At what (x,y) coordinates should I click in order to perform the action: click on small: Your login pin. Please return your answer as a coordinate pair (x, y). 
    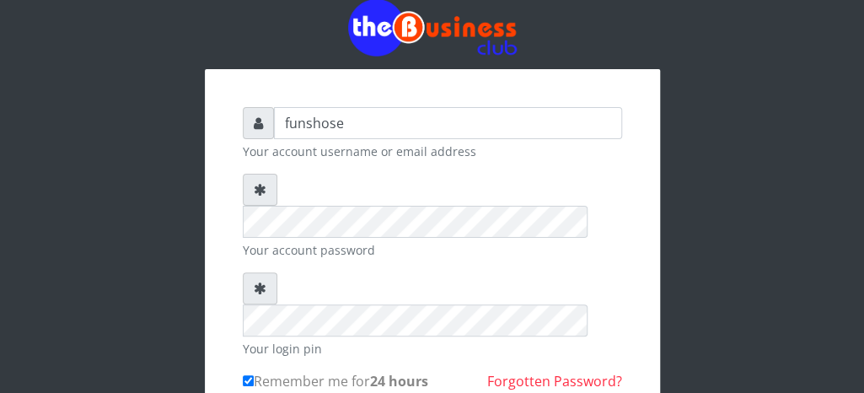
    Looking at the image, I should click on (433, 348).